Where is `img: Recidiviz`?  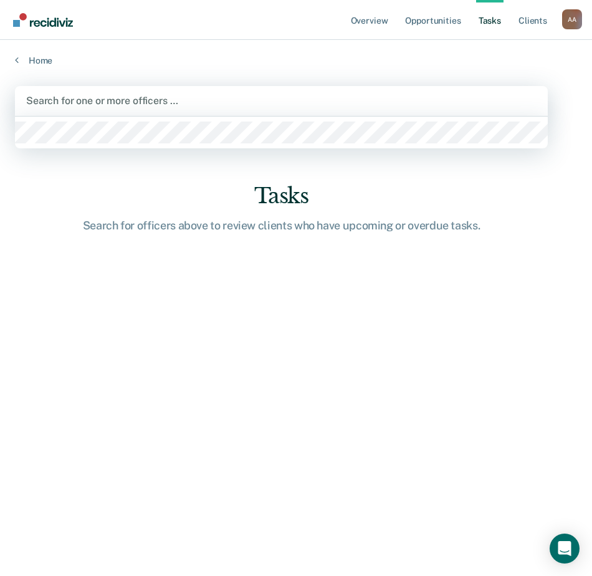 img: Recidiviz is located at coordinates (43, 20).